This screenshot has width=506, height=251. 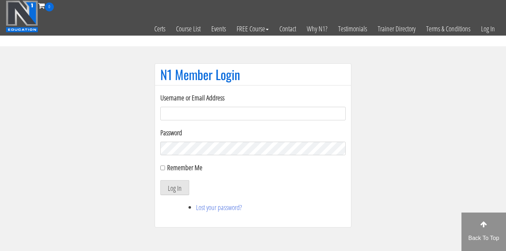 I want to click on a: Trainer Directory, so click(x=397, y=29).